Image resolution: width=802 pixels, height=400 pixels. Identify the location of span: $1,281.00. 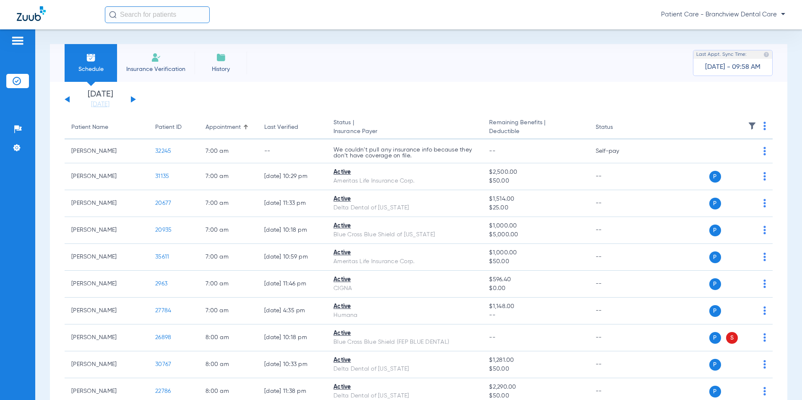
(535, 360).